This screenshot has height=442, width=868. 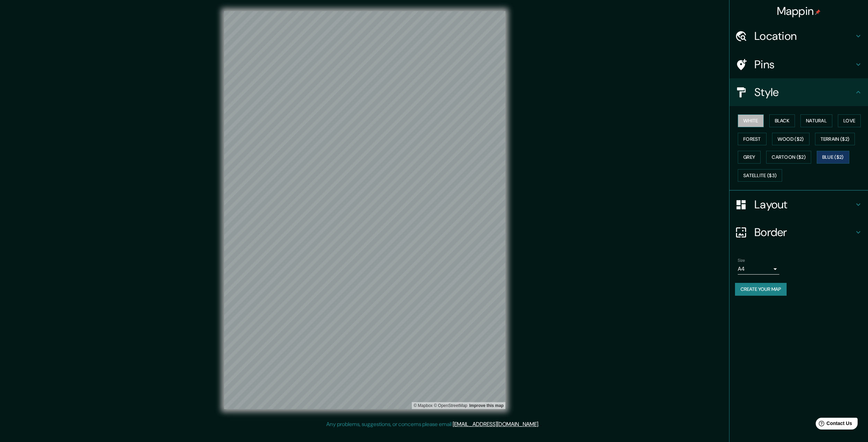 What do you see at coordinates (487, 405) in the screenshot?
I see `a: Map feedback` at bounding box center [487, 405].